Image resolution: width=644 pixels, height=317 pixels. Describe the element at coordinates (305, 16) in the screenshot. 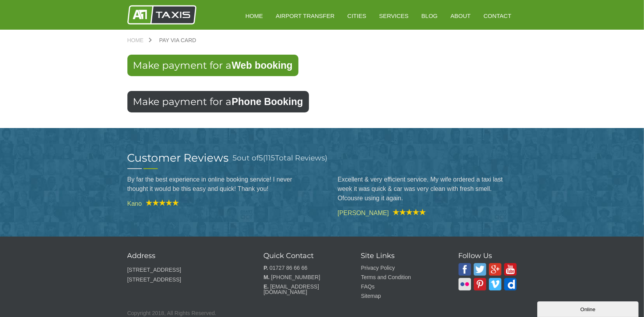

I see `a: Airport Transfer` at that location.